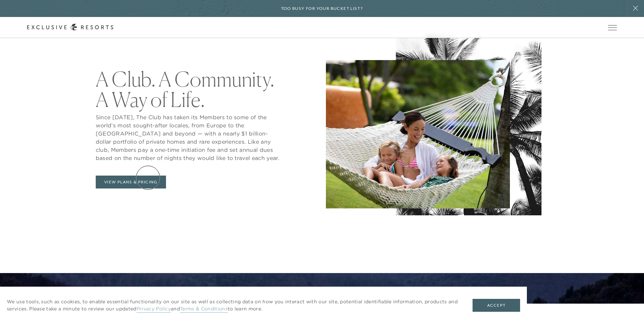 This screenshot has height=324, width=644. Describe the element at coordinates (613, 28) in the screenshot. I see `button: Open navigation` at that location.